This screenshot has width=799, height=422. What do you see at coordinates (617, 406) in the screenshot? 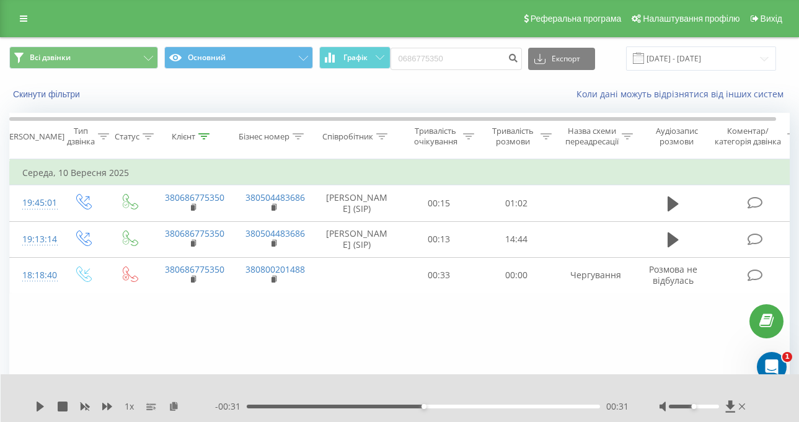
I see `span: 00:31` at bounding box center [617, 406].